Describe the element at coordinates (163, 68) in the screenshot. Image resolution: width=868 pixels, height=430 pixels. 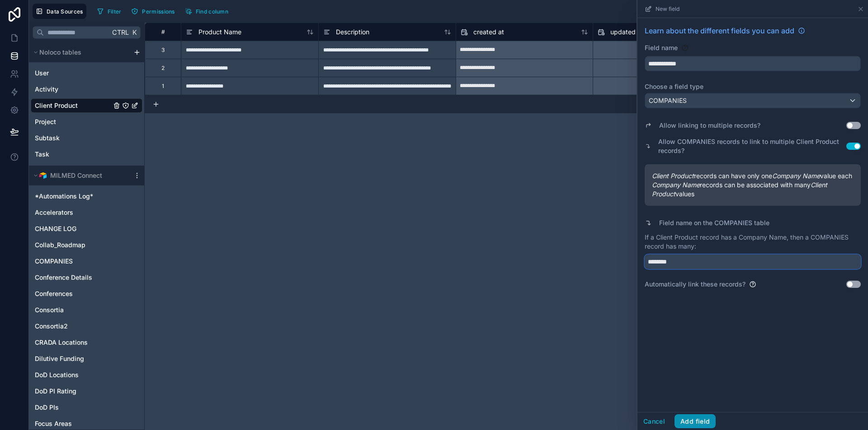
I see `div: 2` at that location.